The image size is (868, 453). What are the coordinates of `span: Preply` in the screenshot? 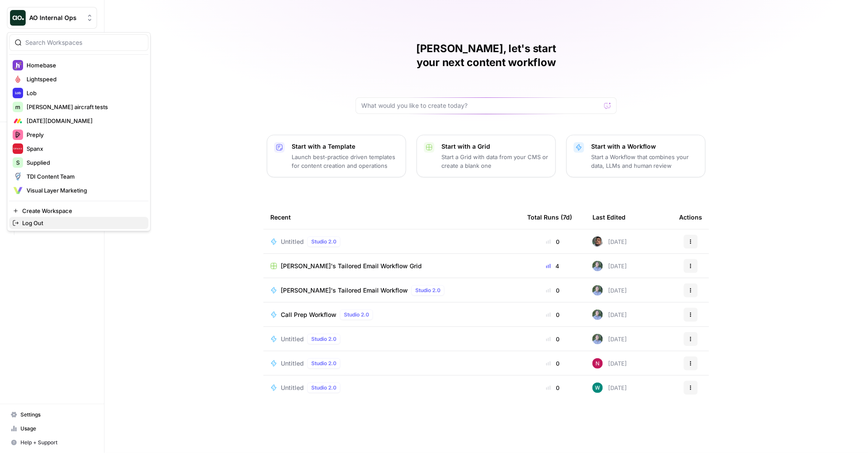 It's located at (84, 135).